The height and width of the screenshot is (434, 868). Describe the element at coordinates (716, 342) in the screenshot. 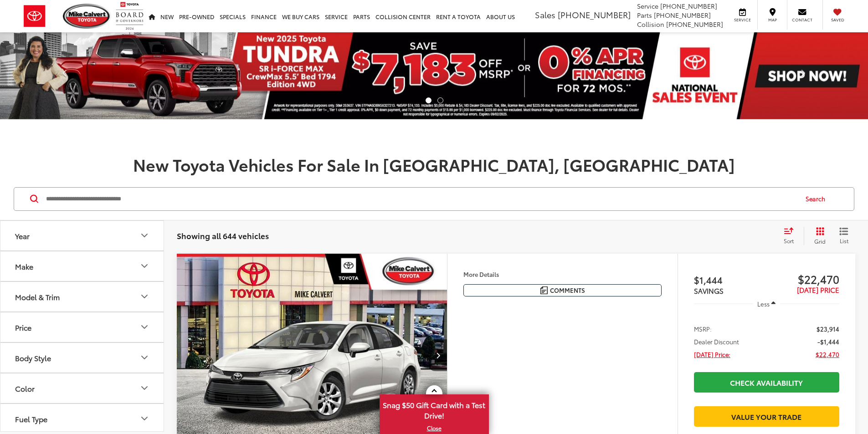

I see `span: Dealer Discount` at that location.